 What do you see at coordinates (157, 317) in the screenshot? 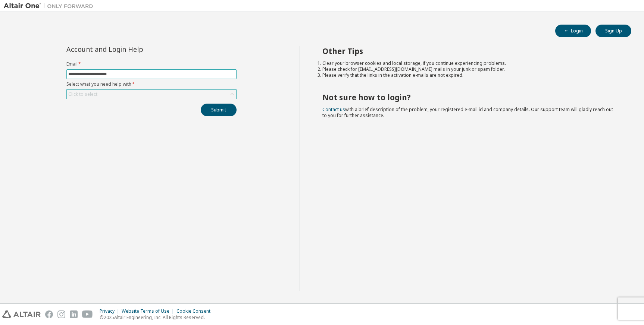
I see `p: © 2025 Altair Engineering, Inc. All Rights Reserved.` at bounding box center [157, 317].